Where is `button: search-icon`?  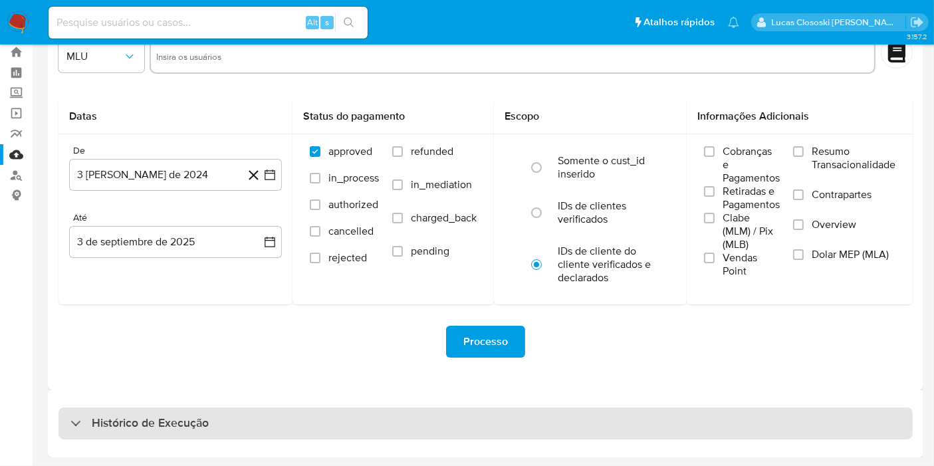 button: search-icon is located at coordinates (348, 23).